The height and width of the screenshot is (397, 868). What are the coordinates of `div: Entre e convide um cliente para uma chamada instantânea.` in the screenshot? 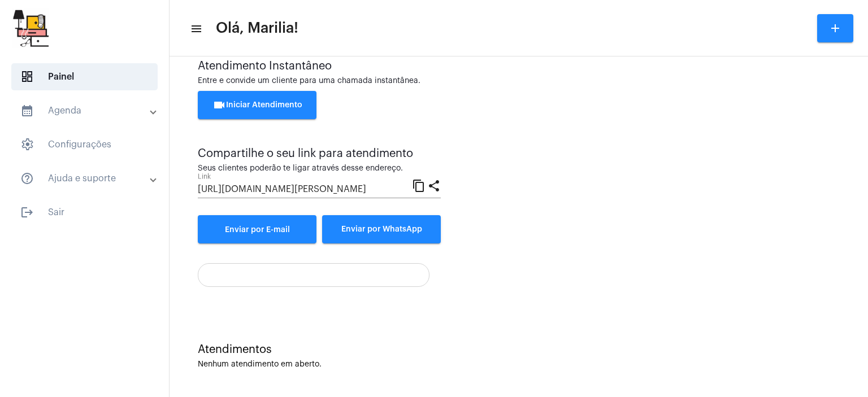 It's located at (519, 80).